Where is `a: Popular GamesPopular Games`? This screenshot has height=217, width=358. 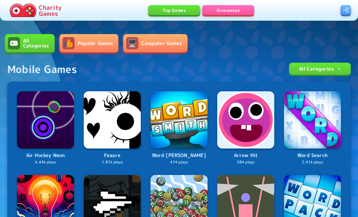
a: Popular GamesPopular Games is located at coordinates (89, 43).